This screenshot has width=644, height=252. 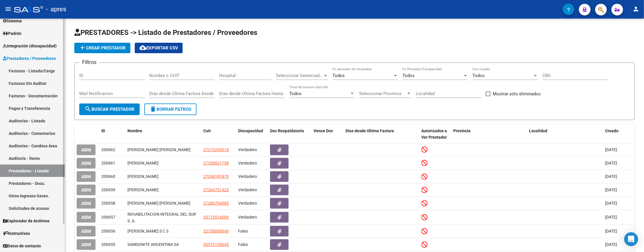 I want to click on span: 200662, so click(x=108, y=150).